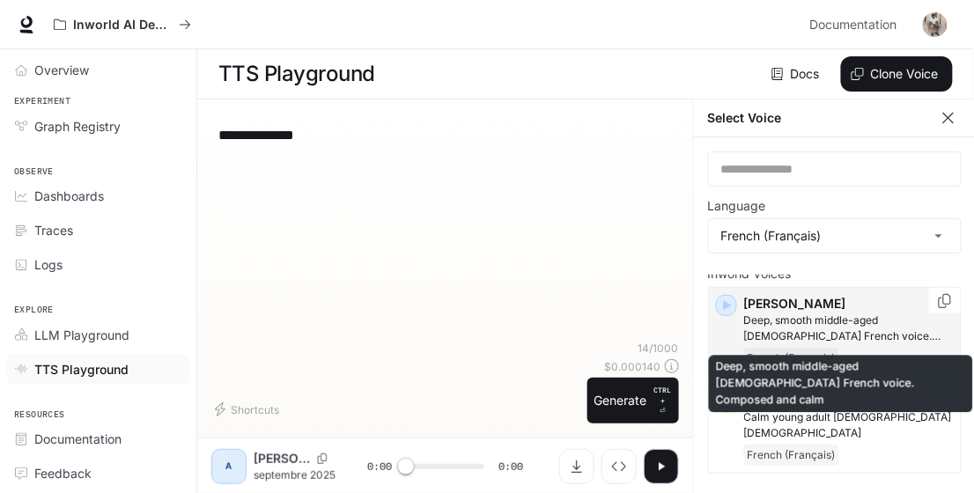 The image size is (974, 493). Describe the element at coordinates (62, 70) in the screenshot. I see `span: Overview` at that location.